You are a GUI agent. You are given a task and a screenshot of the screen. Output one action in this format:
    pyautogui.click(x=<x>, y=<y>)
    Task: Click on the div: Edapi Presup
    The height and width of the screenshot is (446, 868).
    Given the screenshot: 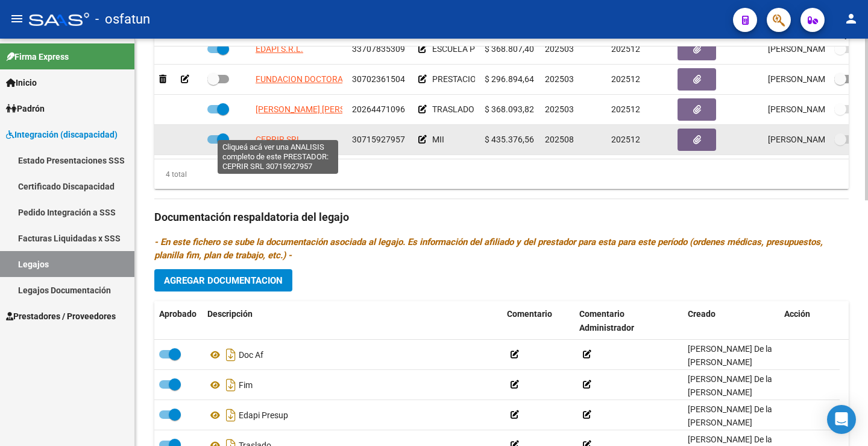 What is the action you would take?
    pyautogui.click(x=352, y=415)
    